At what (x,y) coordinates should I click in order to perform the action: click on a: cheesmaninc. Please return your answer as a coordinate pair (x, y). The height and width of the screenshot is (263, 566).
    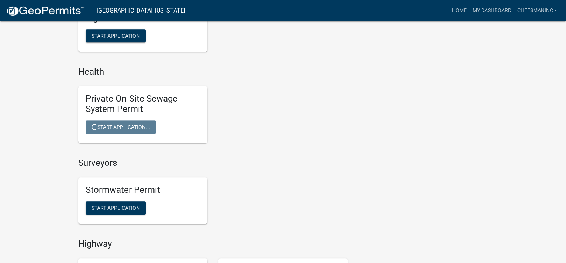
    Looking at the image, I should click on (537, 11).